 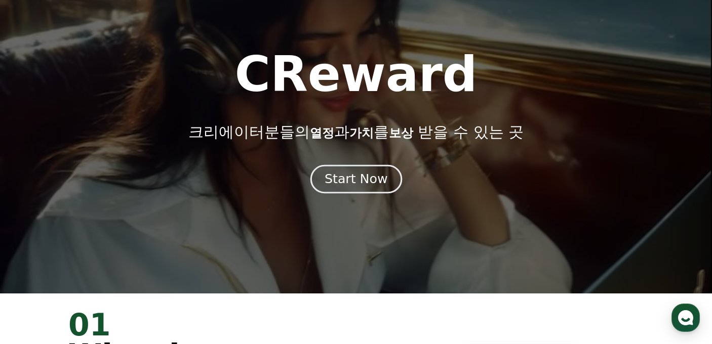 What do you see at coordinates (361, 133) in the screenshot?
I see `span: 가치` at bounding box center [361, 133].